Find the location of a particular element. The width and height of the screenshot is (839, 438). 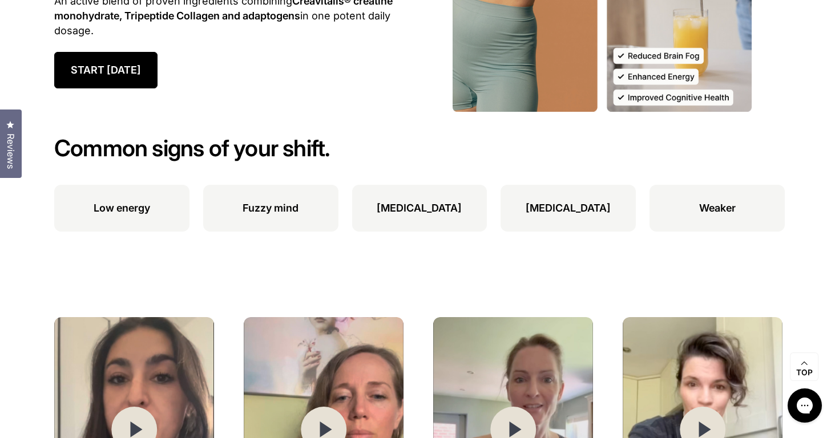

button: Gorgias live chat is located at coordinates (23, 21).